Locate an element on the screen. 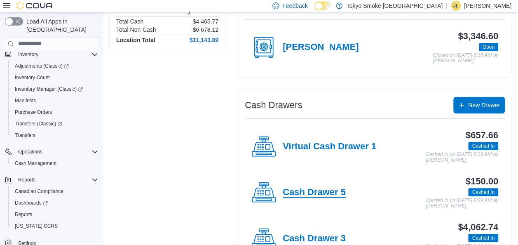 The width and height of the screenshot is (518, 245). a: Purchase Orders is located at coordinates (33, 112).